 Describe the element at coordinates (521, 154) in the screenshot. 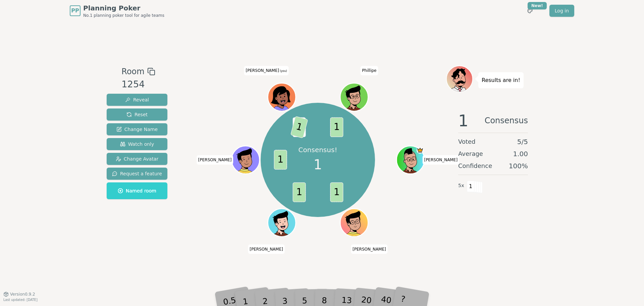

I see `span: 1.00` at that location.